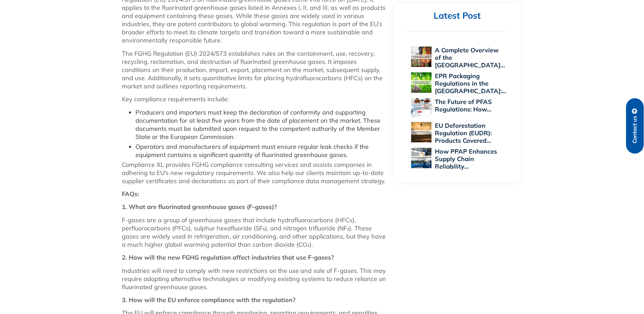 The image size is (644, 314). I want to click on p: Compliance XL provides FGHG compliance consulting services and assists companies in adhering to E..., so click(255, 173).